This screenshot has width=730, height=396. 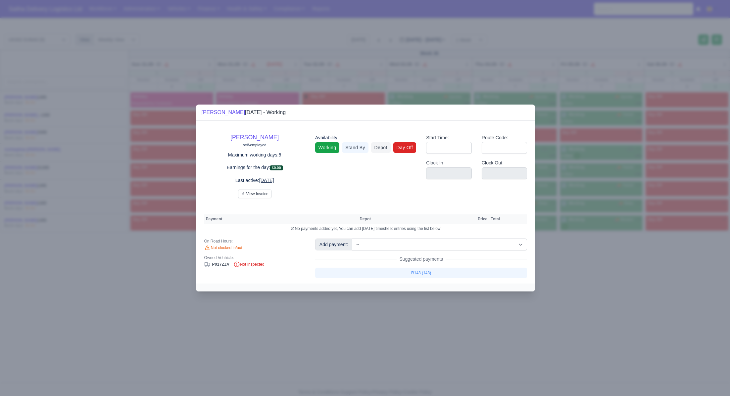 What do you see at coordinates (327, 148) in the screenshot?
I see `a: Working` at bounding box center [327, 148].